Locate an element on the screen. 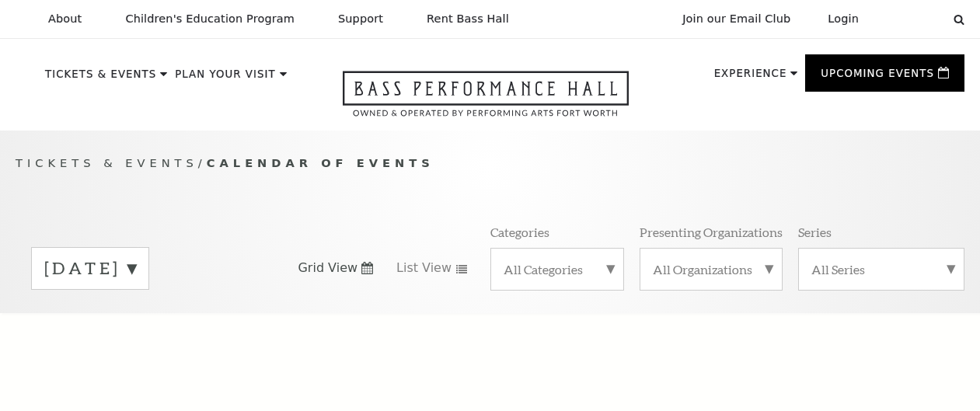  p: Series is located at coordinates (814, 232).